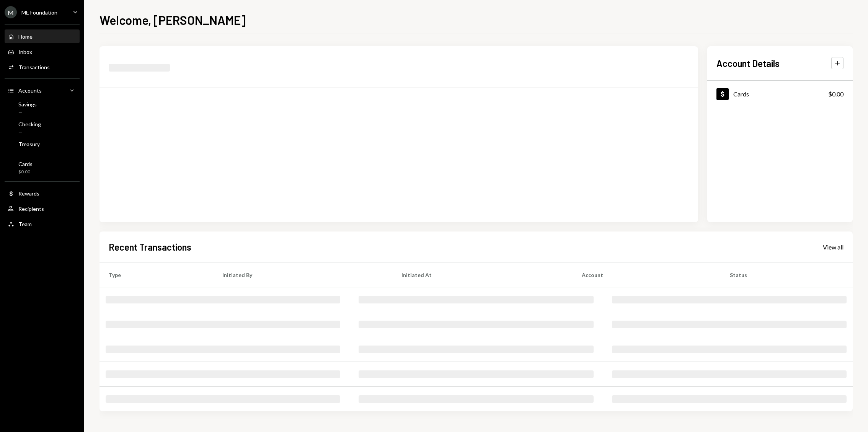 This screenshot has height=432, width=868. What do you see at coordinates (150, 247) in the screenshot?
I see `h2: Recent Transactions` at bounding box center [150, 247].